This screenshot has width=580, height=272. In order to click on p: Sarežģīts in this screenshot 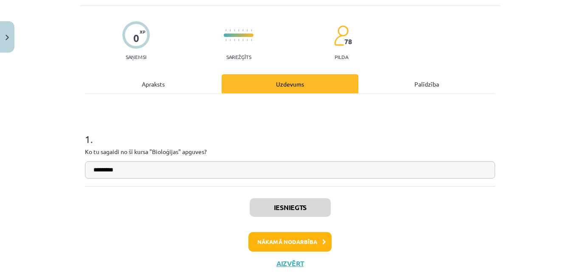, I will do `click(239, 57)`.